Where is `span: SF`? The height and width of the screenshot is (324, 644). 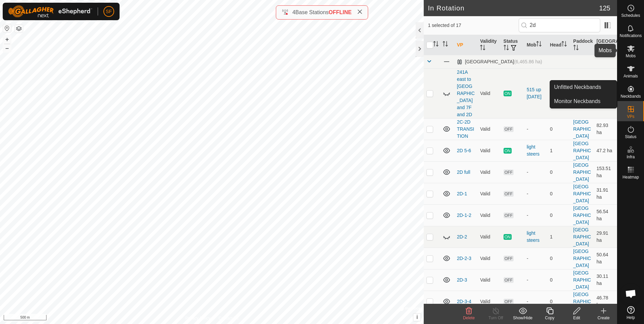
span: SF is located at coordinates (109, 11).